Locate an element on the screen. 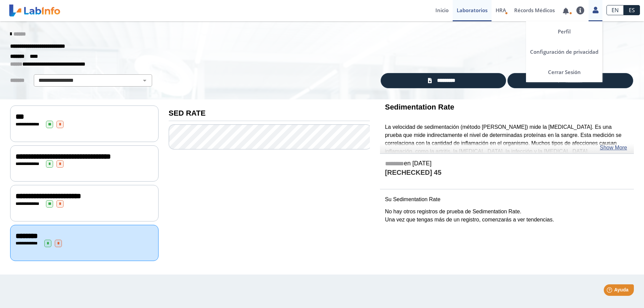 This screenshot has height=308, width=644. a: EN is located at coordinates (615, 10).